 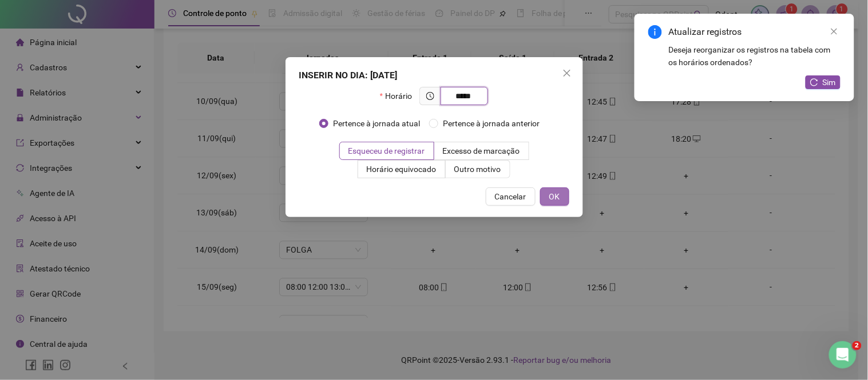 I want to click on span: info-circle, so click(x=655, y=32).